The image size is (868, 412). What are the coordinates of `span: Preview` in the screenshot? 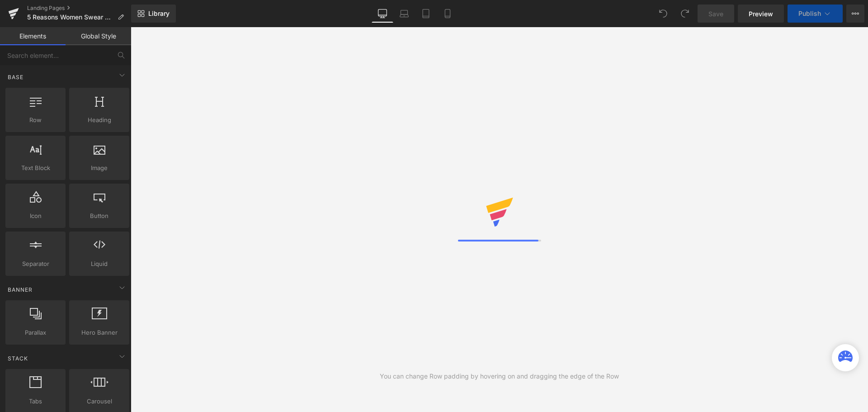 It's located at (761, 14).